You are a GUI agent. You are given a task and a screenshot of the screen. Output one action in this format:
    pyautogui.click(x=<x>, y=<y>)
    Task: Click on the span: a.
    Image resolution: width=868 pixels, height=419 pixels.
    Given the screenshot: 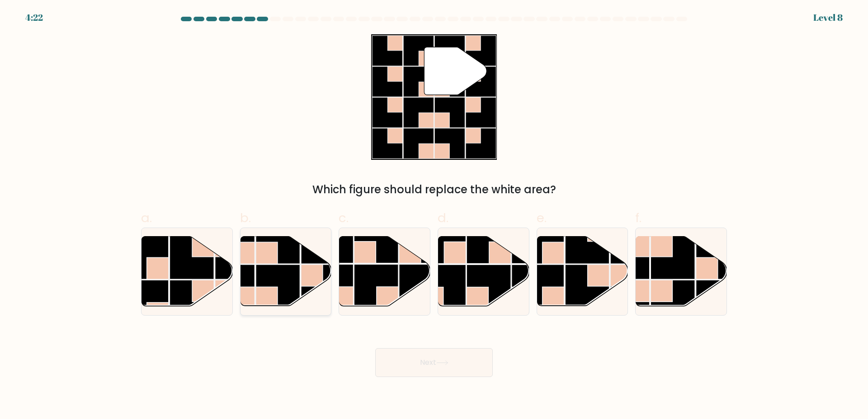 What is the action you would take?
    pyautogui.click(x=146, y=217)
    